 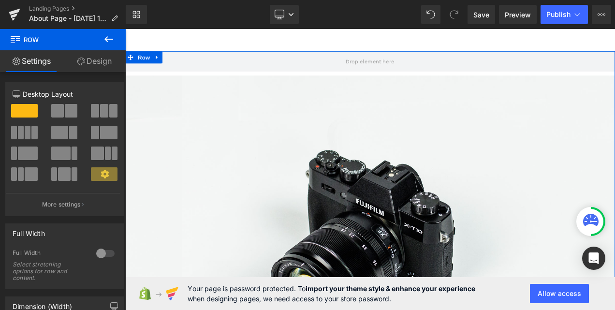 I want to click on a: Expand / Collapse, so click(x=38, y=34).